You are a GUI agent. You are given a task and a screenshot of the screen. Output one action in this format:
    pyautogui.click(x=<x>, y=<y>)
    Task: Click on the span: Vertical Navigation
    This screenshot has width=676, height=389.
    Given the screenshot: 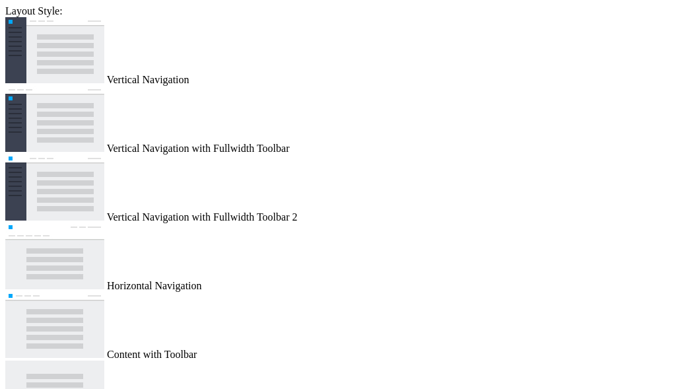 What is the action you would take?
    pyautogui.click(x=148, y=79)
    